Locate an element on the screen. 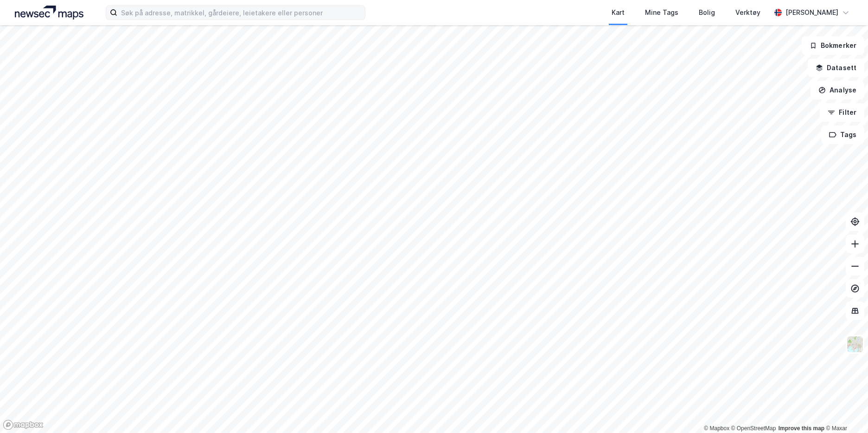  div: Kontrollprogram for chat is located at coordinates (845, 411).